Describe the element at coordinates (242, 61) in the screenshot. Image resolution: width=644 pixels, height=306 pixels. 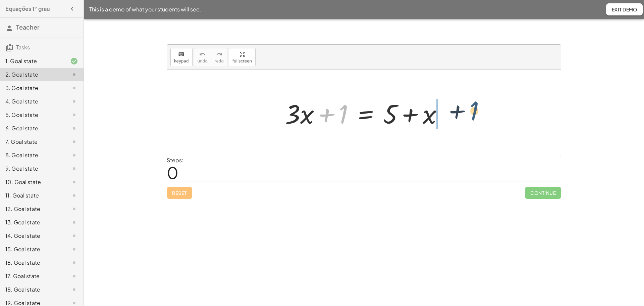
I see `span: fullscreen` at that location.